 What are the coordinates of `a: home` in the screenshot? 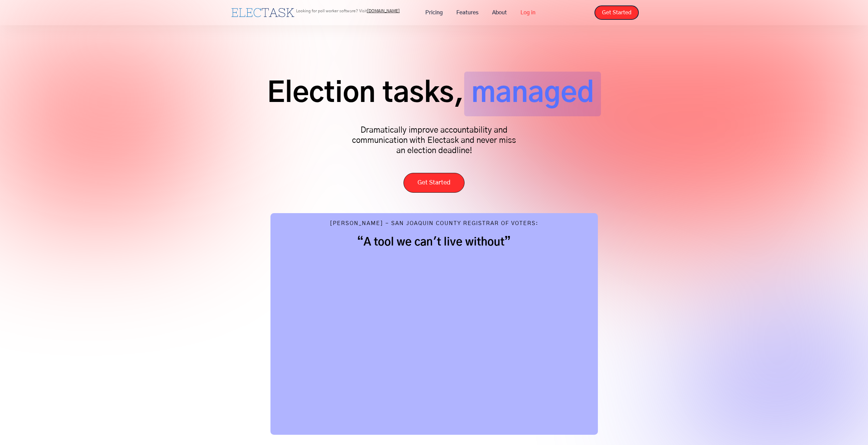 It's located at (262, 12).